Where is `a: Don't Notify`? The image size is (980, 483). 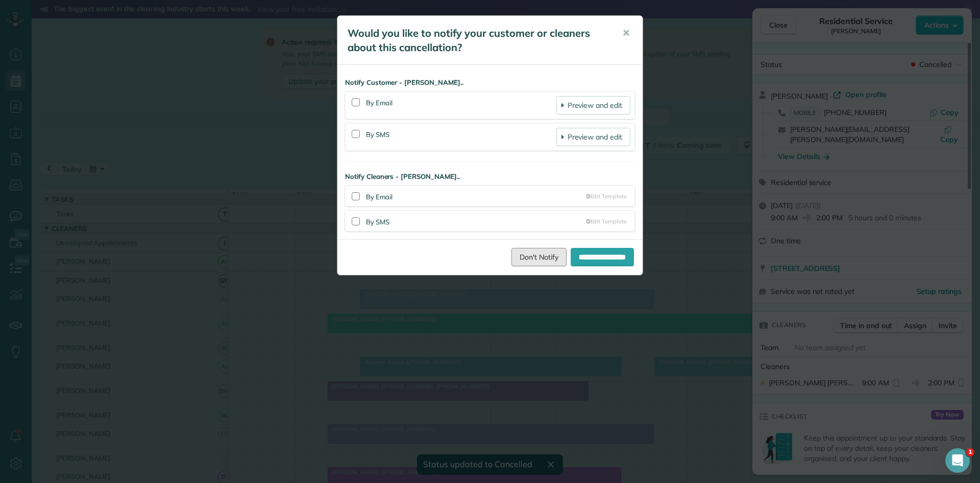
a: Don't Notify is located at coordinates (539, 257).